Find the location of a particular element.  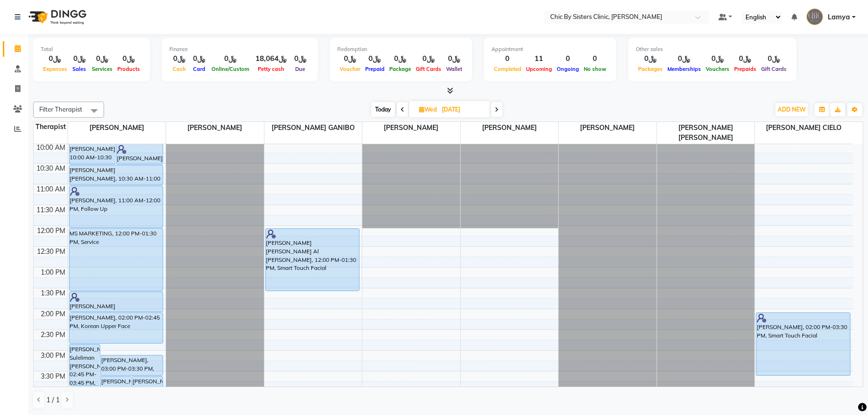

div: 12:00 PM is located at coordinates (52, 230).